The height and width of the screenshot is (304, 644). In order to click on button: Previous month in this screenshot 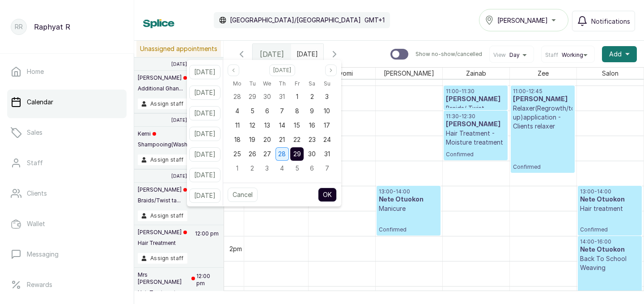, I will do `click(233, 70)`.